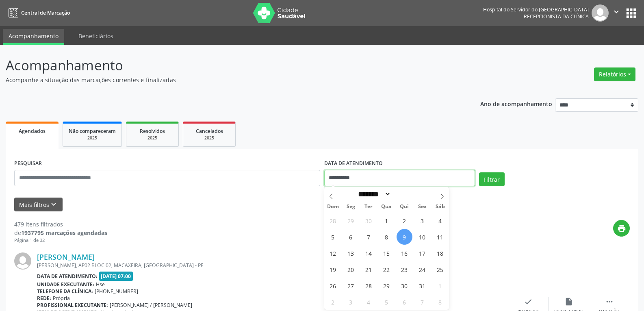 The width and height of the screenshot is (644, 311). I want to click on span: Sáb, so click(440, 207).